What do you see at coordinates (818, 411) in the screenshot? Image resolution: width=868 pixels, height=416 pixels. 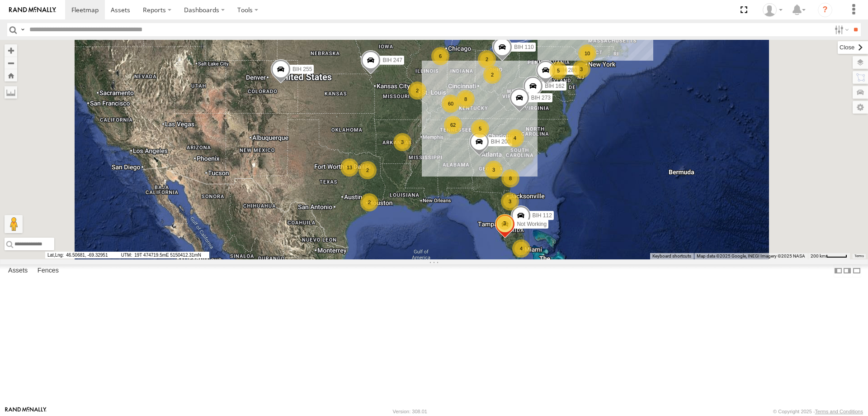 I see `div: © Copyright 2025 -` at bounding box center [818, 411].